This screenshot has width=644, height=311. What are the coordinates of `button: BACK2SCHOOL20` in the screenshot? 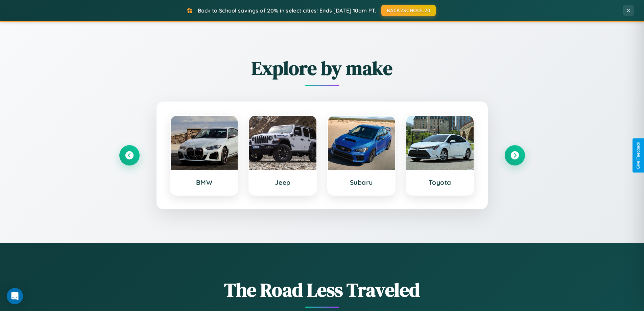 It's located at (409, 10).